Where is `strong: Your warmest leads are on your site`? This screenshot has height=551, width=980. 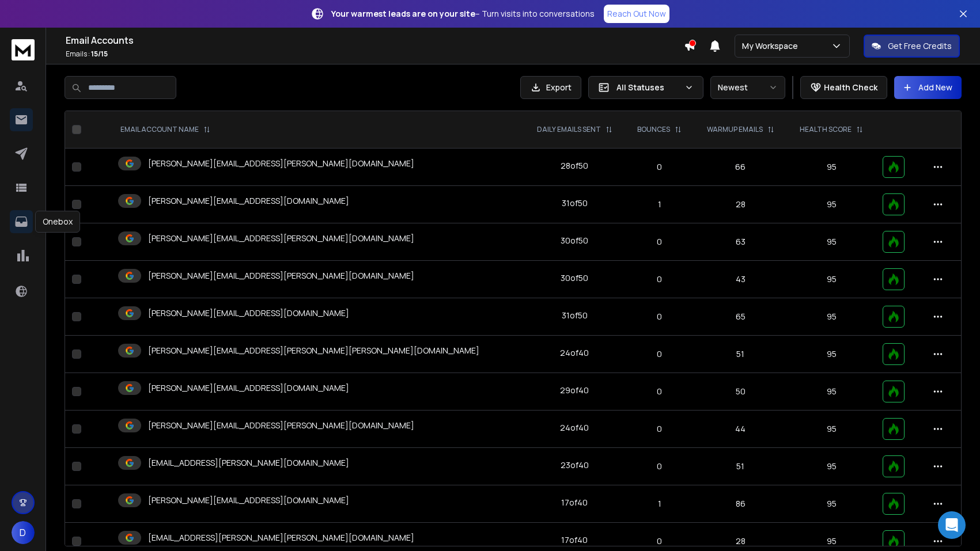 strong: Your warmest leads are on your site is located at coordinates (403, 13).